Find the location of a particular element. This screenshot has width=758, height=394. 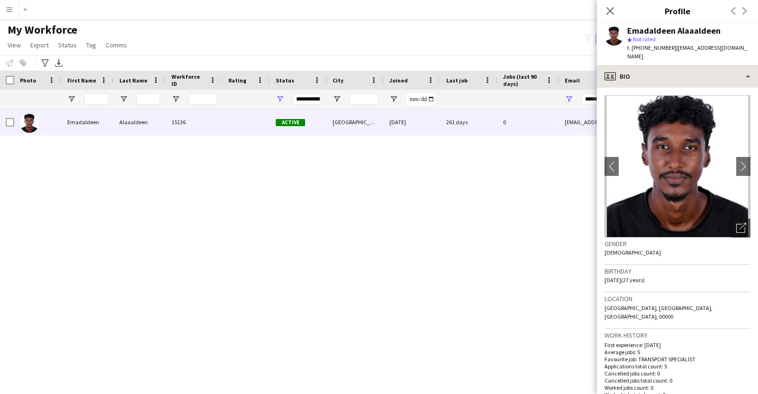

div: Bio is located at coordinates (678, 76).